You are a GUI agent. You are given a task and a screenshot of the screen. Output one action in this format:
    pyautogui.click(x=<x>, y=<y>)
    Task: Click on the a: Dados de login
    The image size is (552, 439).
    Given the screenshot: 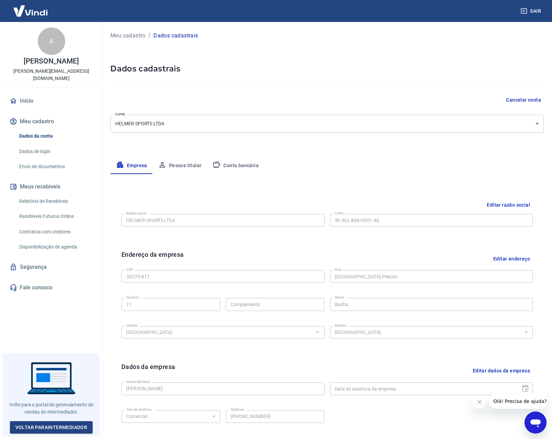 What is the action you would take?
    pyautogui.click(x=55, y=151)
    